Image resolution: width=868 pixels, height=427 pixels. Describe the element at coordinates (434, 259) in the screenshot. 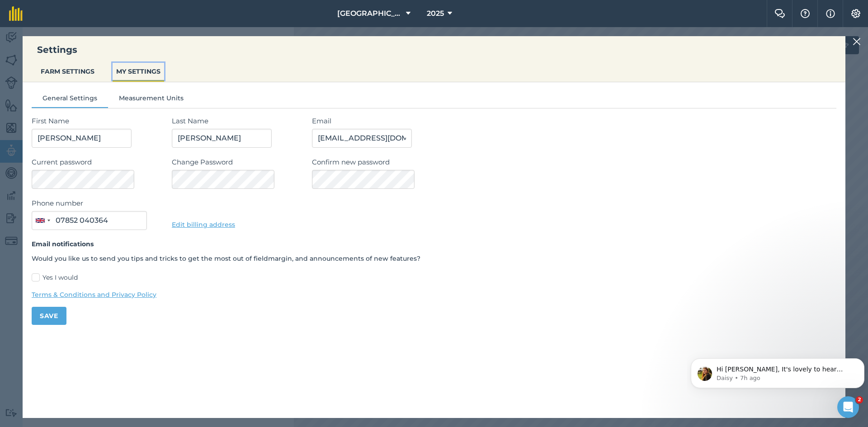

I see `p: Would you like us to send you tips and tricks to get the most out of fieldmargin, and announcemen...` at that location.